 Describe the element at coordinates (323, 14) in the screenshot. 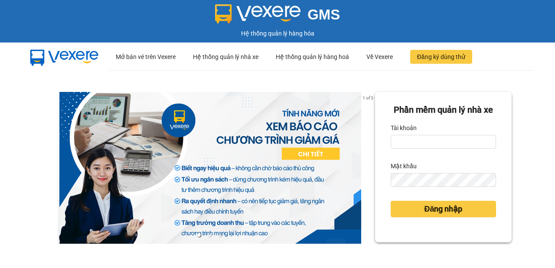

I see `span: GMS` at that location.